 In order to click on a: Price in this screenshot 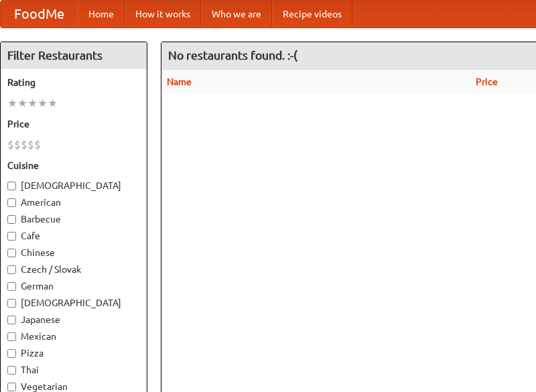, I will do `click(487, 82)`.